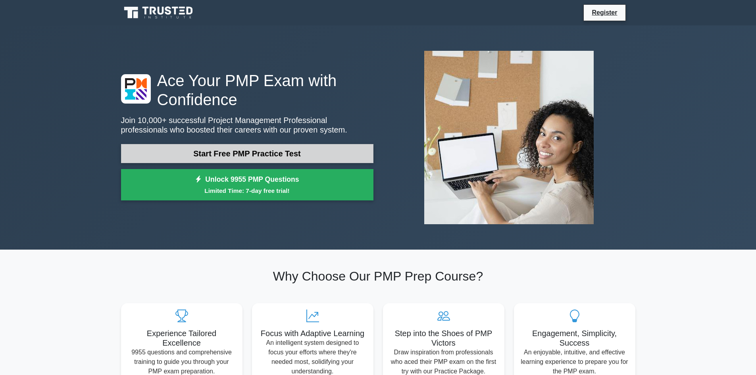 The width and height of the screenshot is (756, 375). What do you see at coordinates (378, 276) in the screenshot?
I see `h2: Why Choose Our PMP Prep Course?` at bounding box center [378, 276].